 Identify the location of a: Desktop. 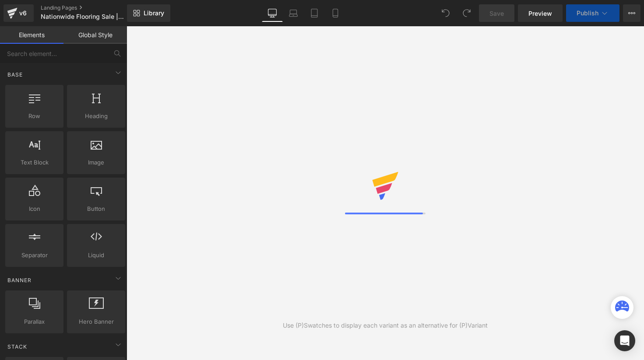
(273, 13).